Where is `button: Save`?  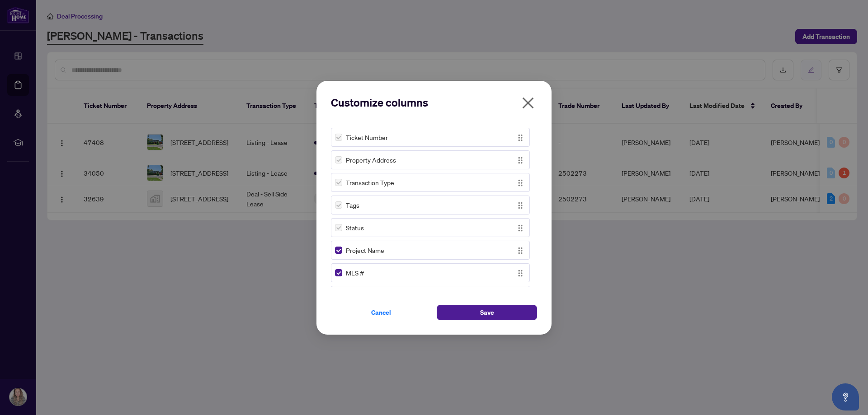 button: Save is located at coordinates (487, 312).